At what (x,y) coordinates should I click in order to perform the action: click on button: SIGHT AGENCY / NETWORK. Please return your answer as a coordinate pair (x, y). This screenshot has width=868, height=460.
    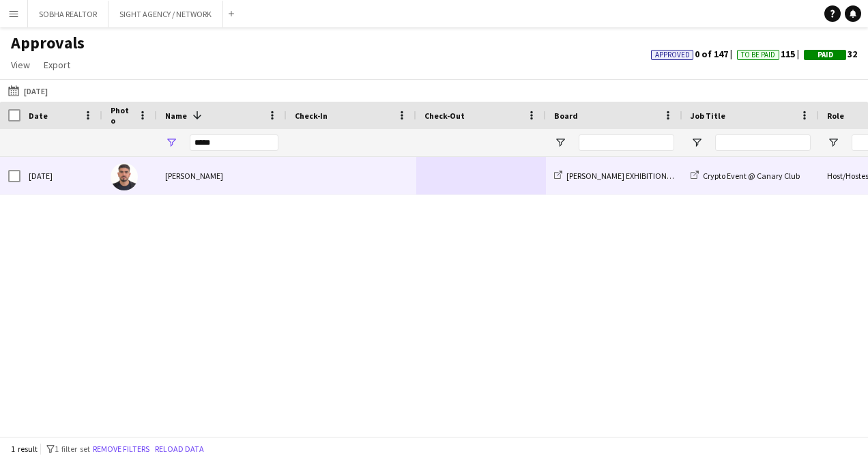
    Looking at the image, I should click on (166, 14).